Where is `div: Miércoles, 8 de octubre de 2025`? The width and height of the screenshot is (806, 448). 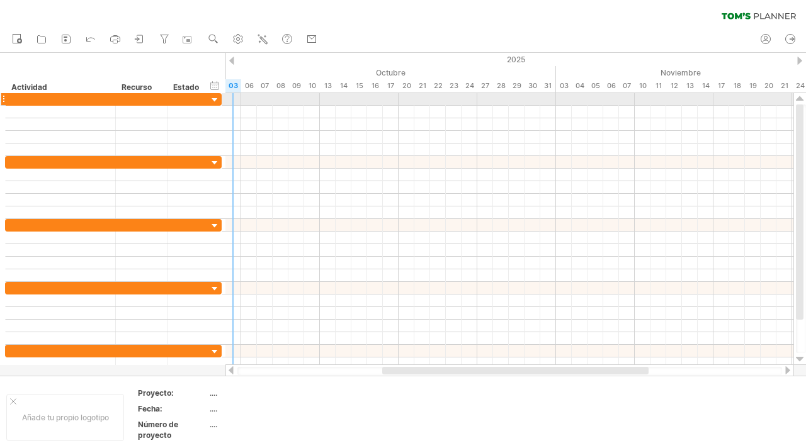 div: Miércoles, 8 de octubre de 2025 is located at coordinates (280, 86).